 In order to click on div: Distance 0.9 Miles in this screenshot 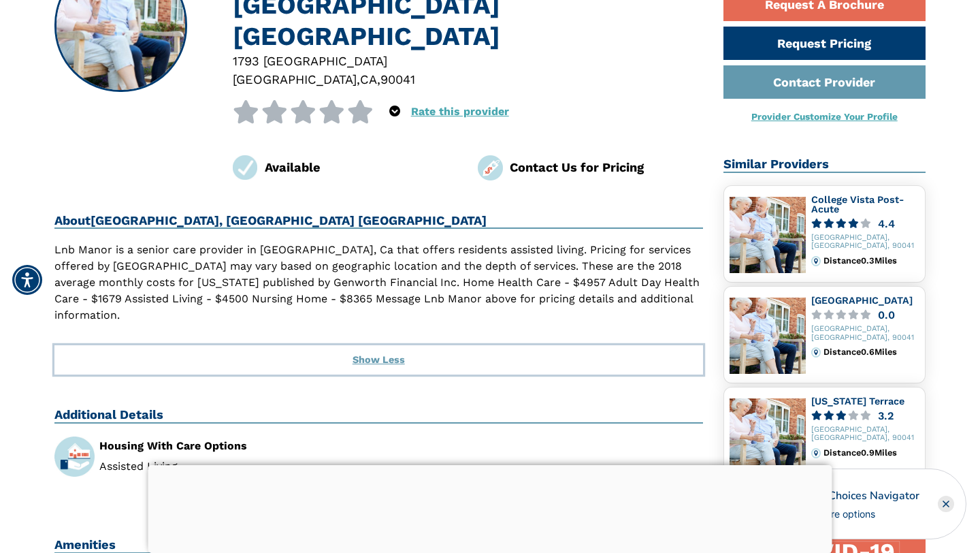, I will do `click(871, 452)`.